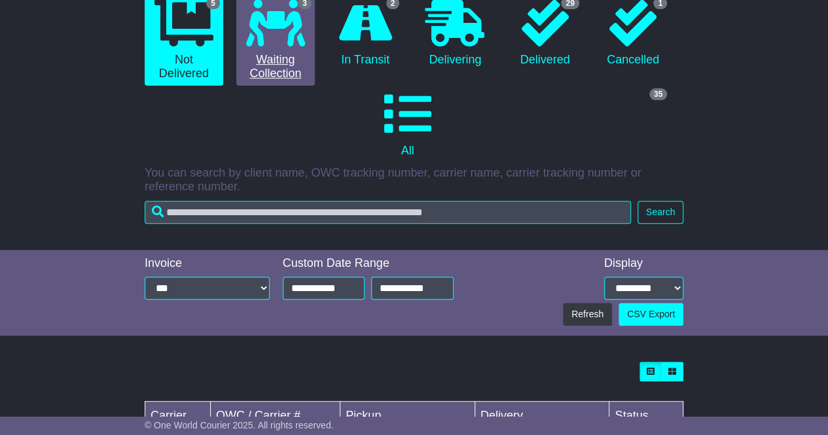 The height and width of the screenshot is (435, 828). What do you see at coordinates (658, 94) in the screenshot?
I see `span: 35` at bounding box center [658, 94].